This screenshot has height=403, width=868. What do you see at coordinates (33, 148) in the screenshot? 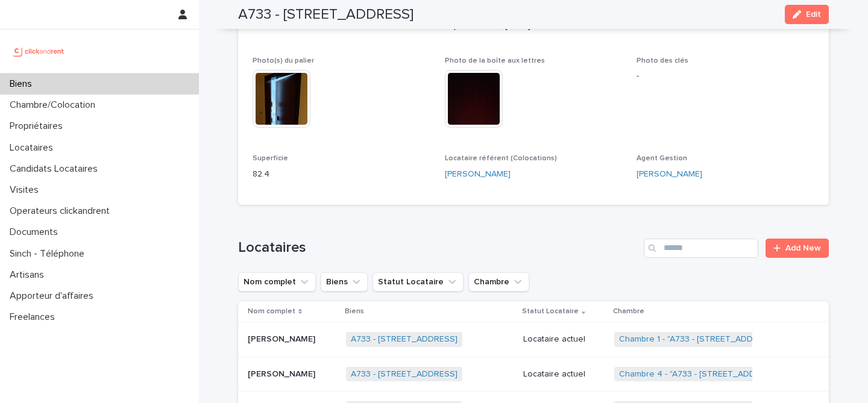
I see `p: Locataires` at bounding box center [33, 148].